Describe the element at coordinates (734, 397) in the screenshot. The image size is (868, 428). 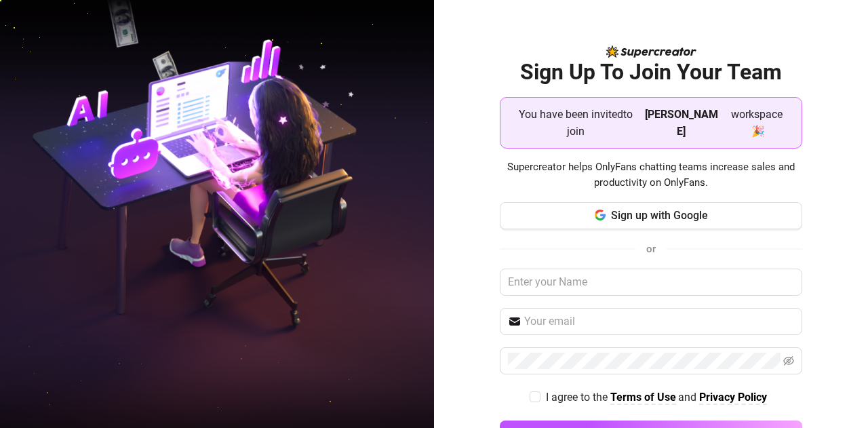
I see `a: Privacy Policy` at that location.